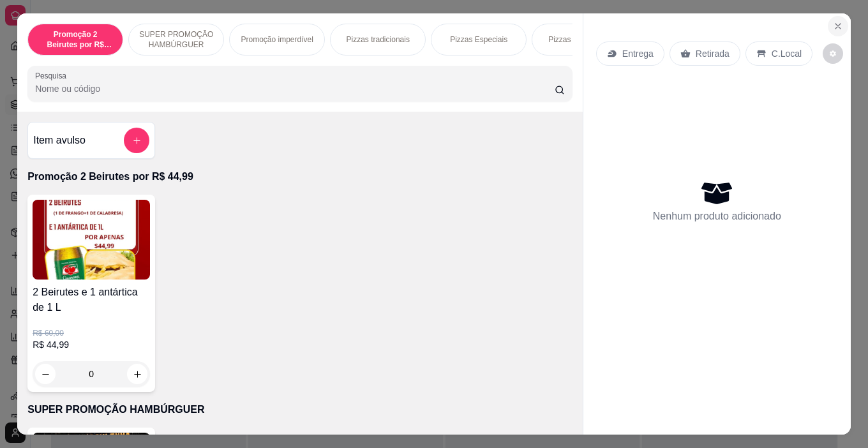 The height and width of the screenshot is (448, 868). What do you see at coordinates (138, 374) in the screenshot?
I see `button: increase-product-quantity` at bounding box center [138, 374].